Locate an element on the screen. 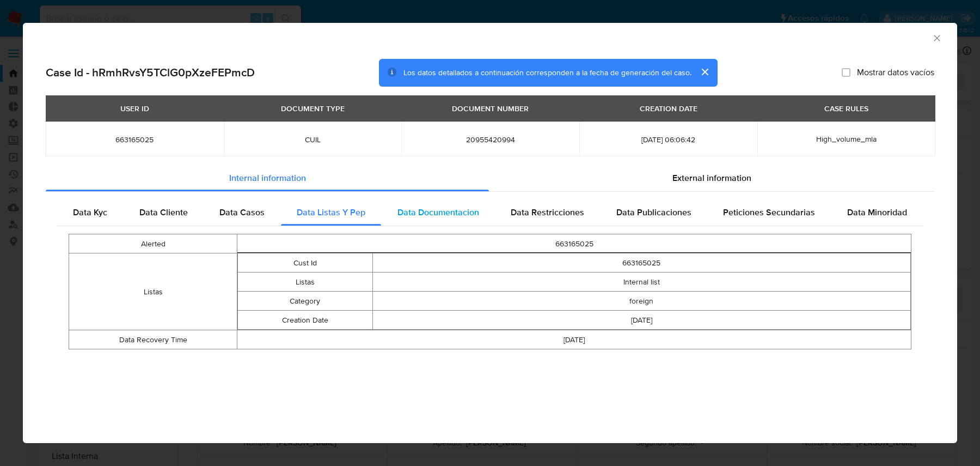 This screenshot has width=980, height=466. span: 20955420994 is located at coordinates (490, 140).